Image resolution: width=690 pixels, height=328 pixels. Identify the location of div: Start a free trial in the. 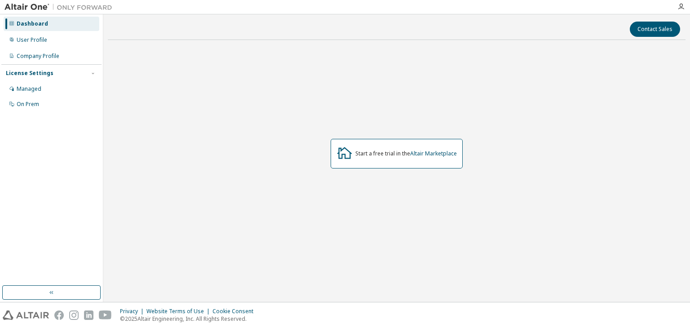
(406, 154).